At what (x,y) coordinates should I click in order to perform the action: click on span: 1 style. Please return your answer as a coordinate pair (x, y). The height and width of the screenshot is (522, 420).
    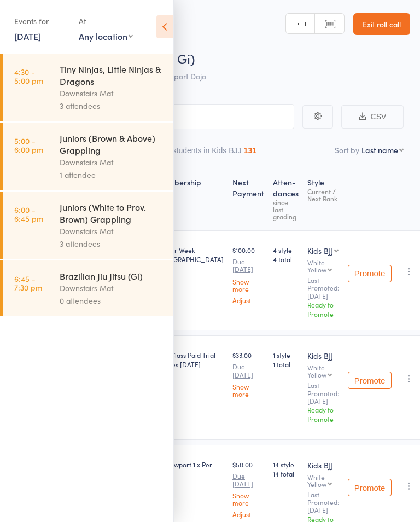
    Looking at the image, I should click on (285, 354).